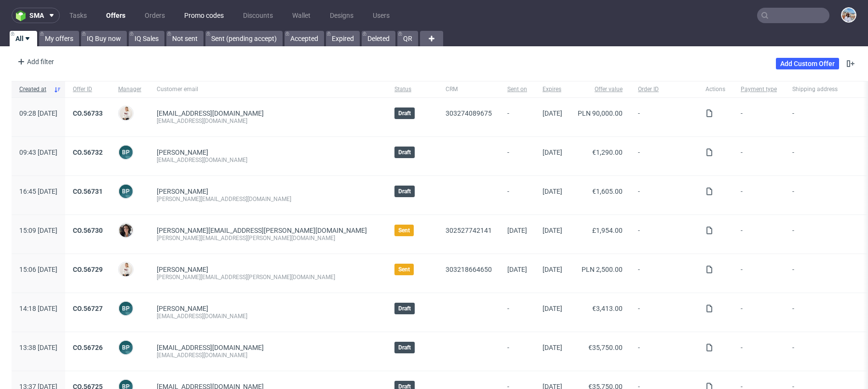  Describe the element at coordinates (126, 231) in the screenshot. I see `img: Moreno Martinez Cristina` at that location.